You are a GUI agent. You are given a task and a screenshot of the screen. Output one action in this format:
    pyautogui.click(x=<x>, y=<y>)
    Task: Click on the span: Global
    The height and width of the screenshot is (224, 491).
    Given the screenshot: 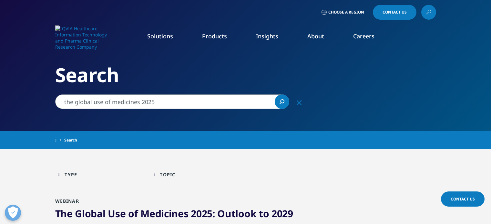 What is the action you would take?
    pyautogui.click(x=90, y=214)
    